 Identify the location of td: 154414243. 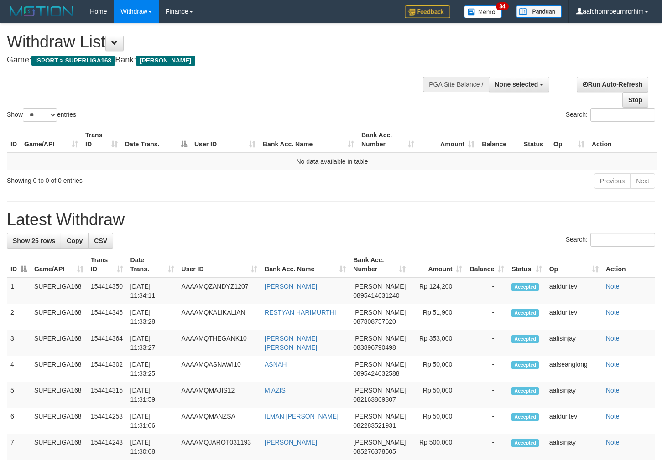
(107, 447).